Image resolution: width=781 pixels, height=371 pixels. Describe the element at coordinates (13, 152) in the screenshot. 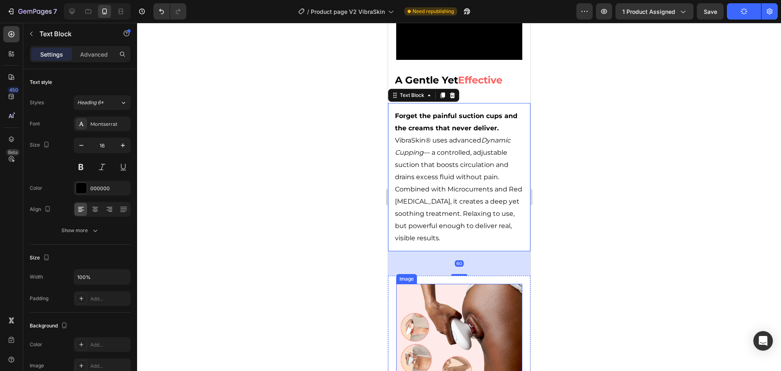

I see `div: Beta` at that location.